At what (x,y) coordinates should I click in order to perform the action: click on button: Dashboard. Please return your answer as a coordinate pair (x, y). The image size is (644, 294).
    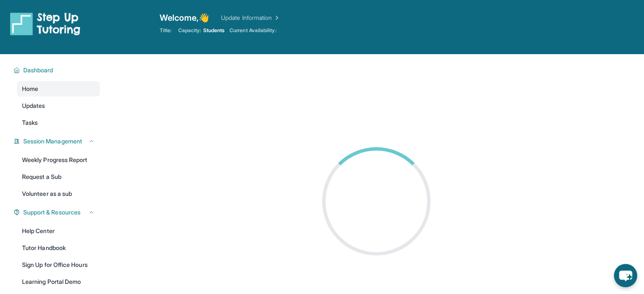
    Looking at the image, I should click on (57, 71).